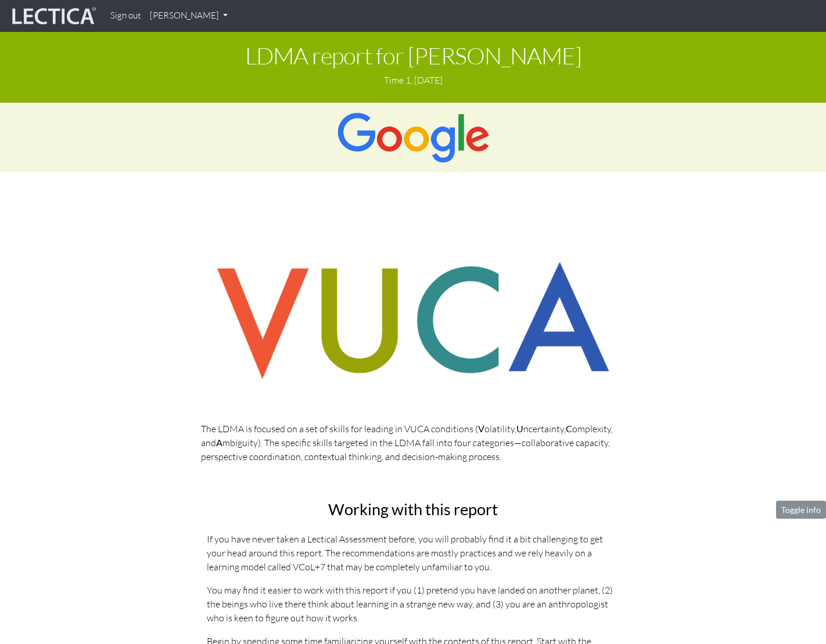 This screenshot has width=826, height=644. What do you see at coordinates (125, 16) in the screenshot?
I see `a: Sign out` at bounding box center [125, 16].